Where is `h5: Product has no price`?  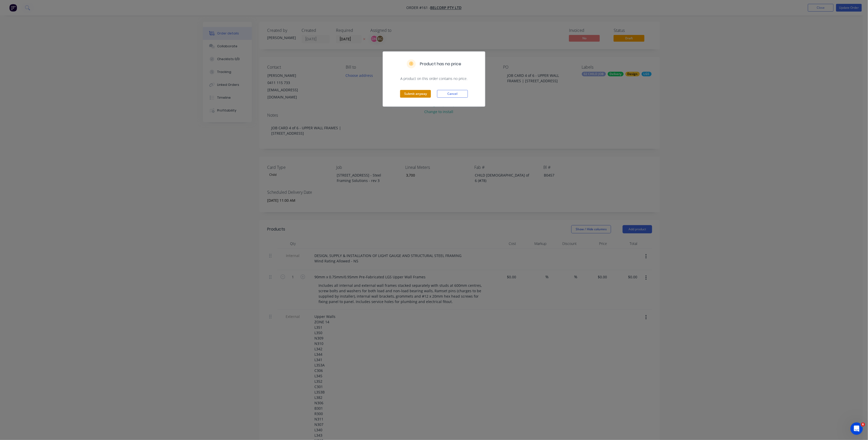 h5: Product has no price is located at coordinates (440, 64).